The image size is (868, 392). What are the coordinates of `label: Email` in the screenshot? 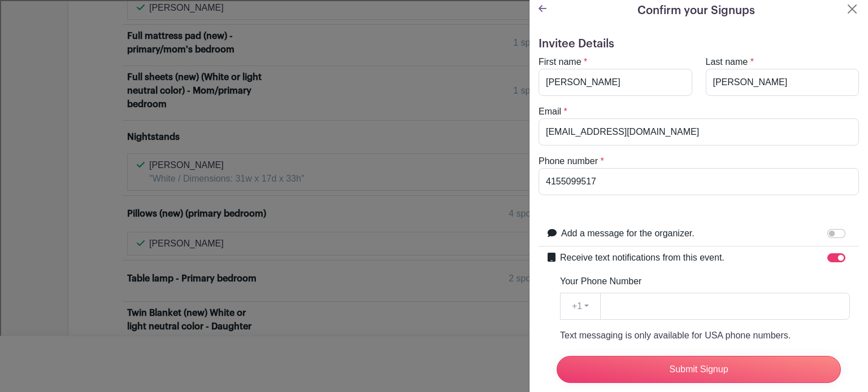 It's located at (550, 112).